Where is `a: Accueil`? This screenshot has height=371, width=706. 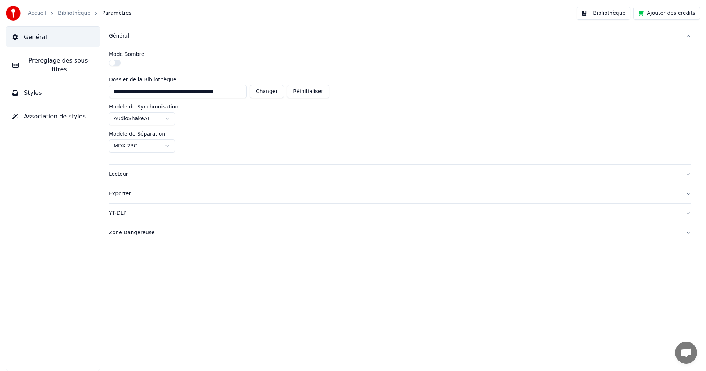 a: Accueil is located at coordinates (37, 13).